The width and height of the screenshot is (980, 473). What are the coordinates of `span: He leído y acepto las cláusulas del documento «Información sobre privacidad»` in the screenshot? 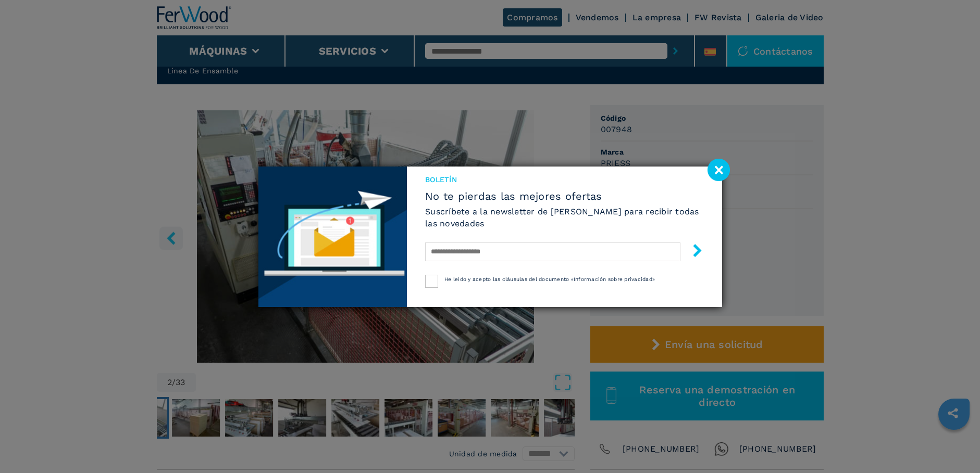 It's located at (550, 279).